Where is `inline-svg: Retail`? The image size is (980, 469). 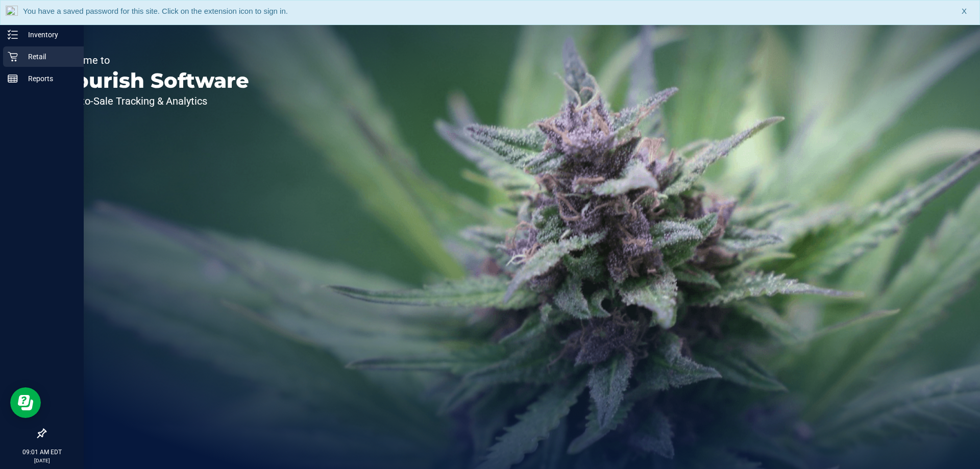
inline-svg: Retail is located at coordinates (13, 57).